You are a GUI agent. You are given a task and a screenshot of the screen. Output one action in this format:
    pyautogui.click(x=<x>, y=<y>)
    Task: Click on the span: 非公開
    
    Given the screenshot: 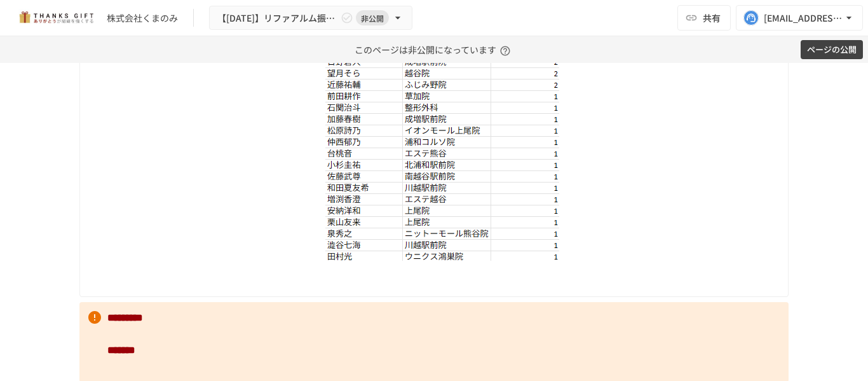 What is the action you would take?
    pyautogui.click(x=372, y=18)
    